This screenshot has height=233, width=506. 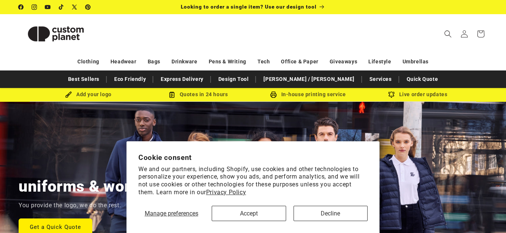 I want to click on a: Pens & Writing, so click(x=227, y=61).